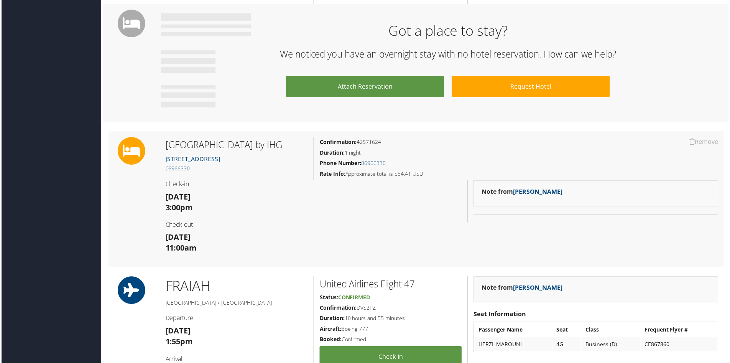 The width and height of the screenshot is (730, 363). I want to click on strong: 3:00pm, so click(178, 208).